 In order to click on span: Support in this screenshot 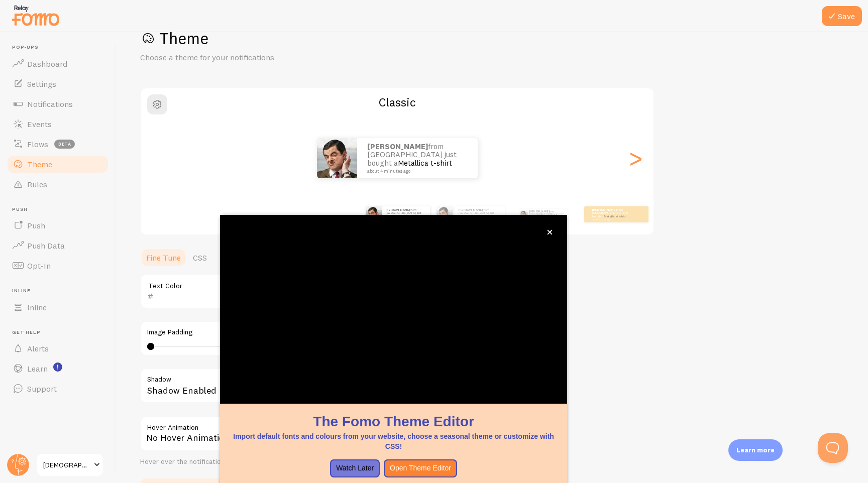, I will do `click(42, 389)`.